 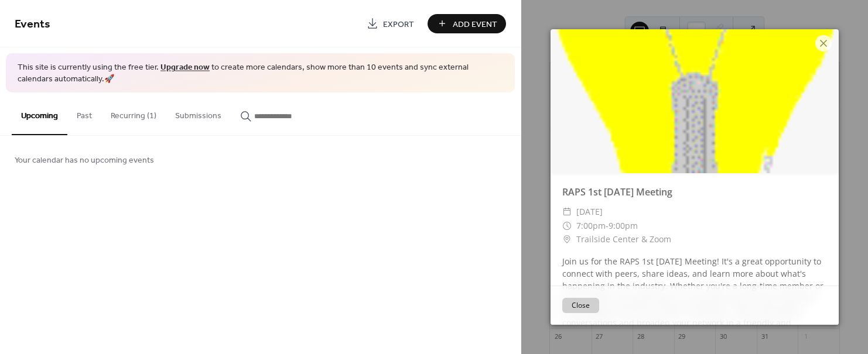 What do you see at coordinates (32, 24) in the screenshot?
I see `span: Events` at bounding box center [32, 24].